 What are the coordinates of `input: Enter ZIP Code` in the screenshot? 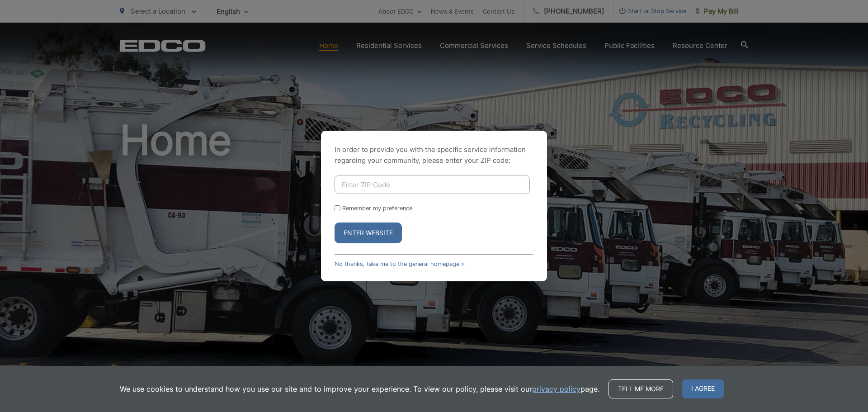 It's located at (432, 185).